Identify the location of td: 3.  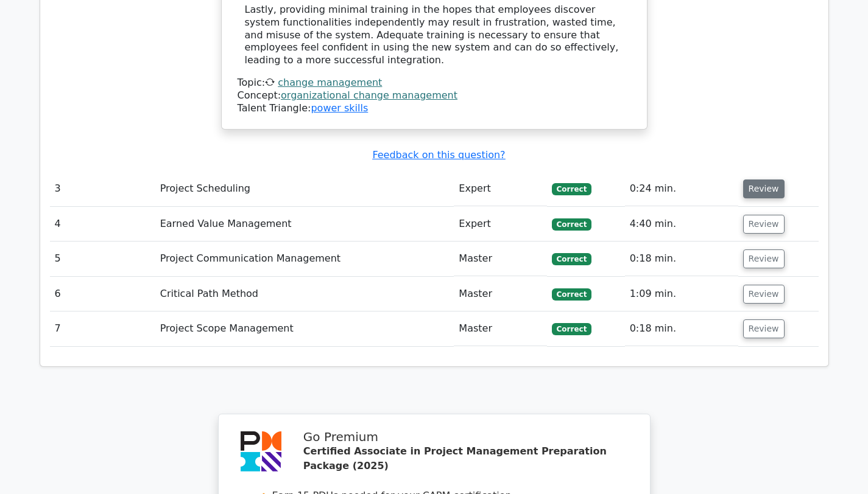
(102, 189).